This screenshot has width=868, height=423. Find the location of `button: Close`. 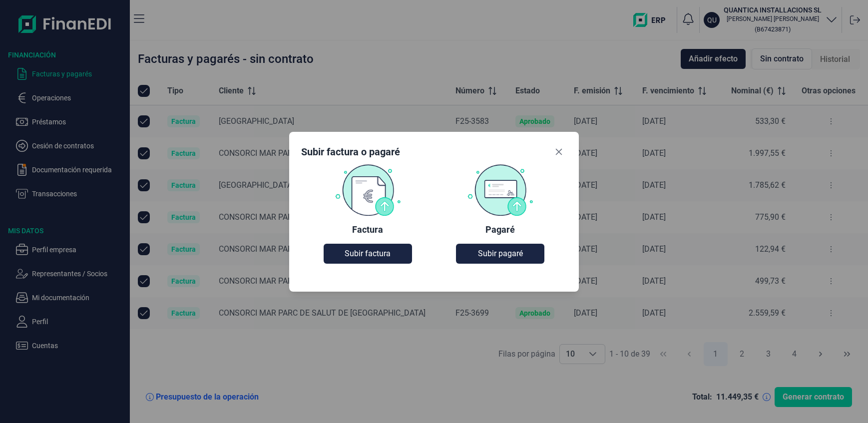

button: Close is located at coordinates (559, 152).